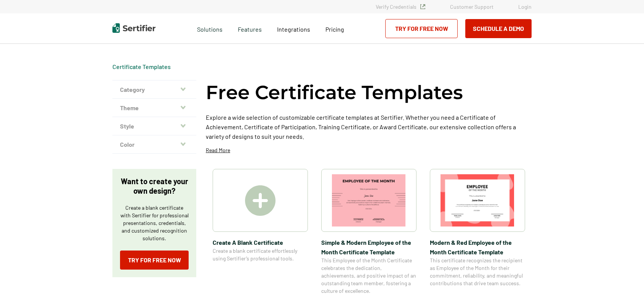 This screenshot has width=644, height=302. What do you see at coordinates (472, 6) in the screenshot?
I see `a: Customer Support` at bounding box center [472, 6].